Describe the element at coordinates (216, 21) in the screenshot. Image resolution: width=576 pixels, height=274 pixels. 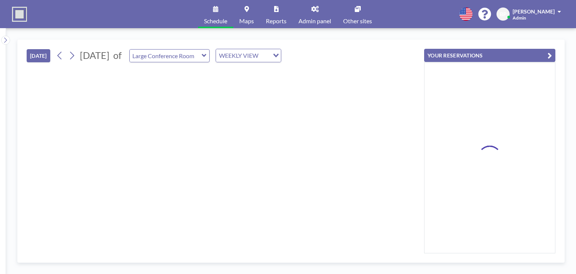
I see `span: Schedule` at that location.